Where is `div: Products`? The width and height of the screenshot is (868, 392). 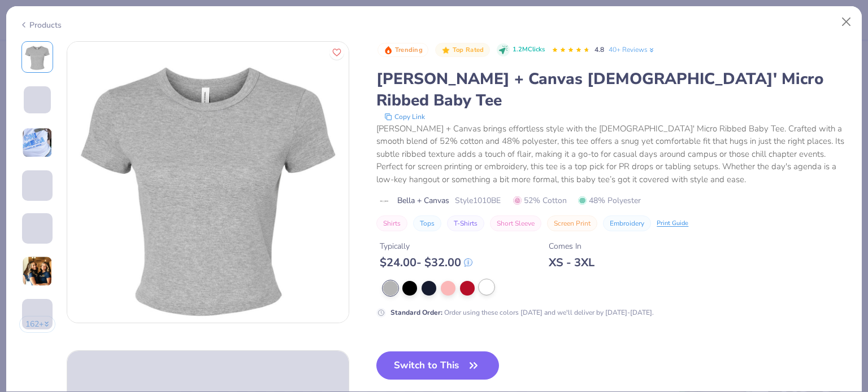 div: Products is located at coordinates (40, 25).